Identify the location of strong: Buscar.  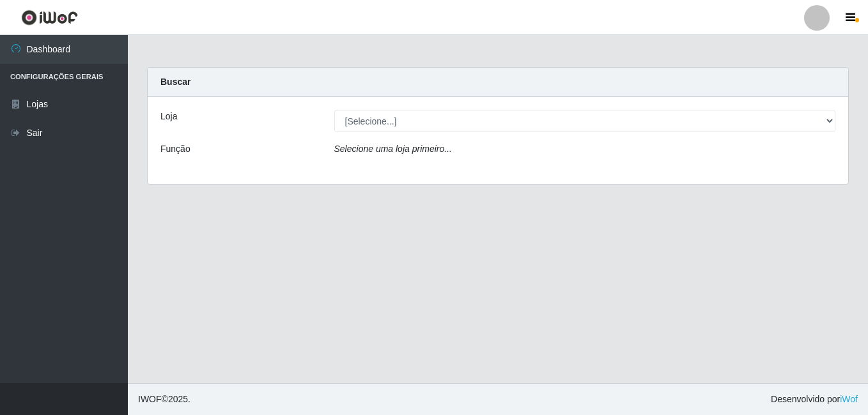
(175, 82).